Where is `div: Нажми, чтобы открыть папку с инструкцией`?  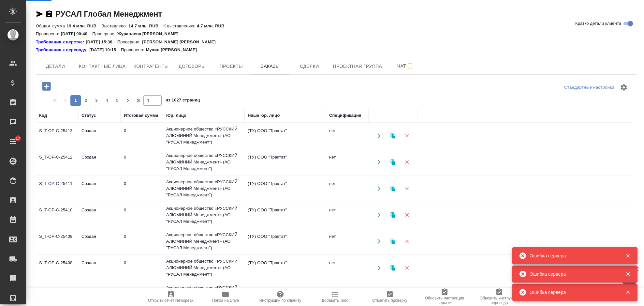
div: Нажми, чтобы открыть папку с инструкцией is located at coordinates (61, 42).